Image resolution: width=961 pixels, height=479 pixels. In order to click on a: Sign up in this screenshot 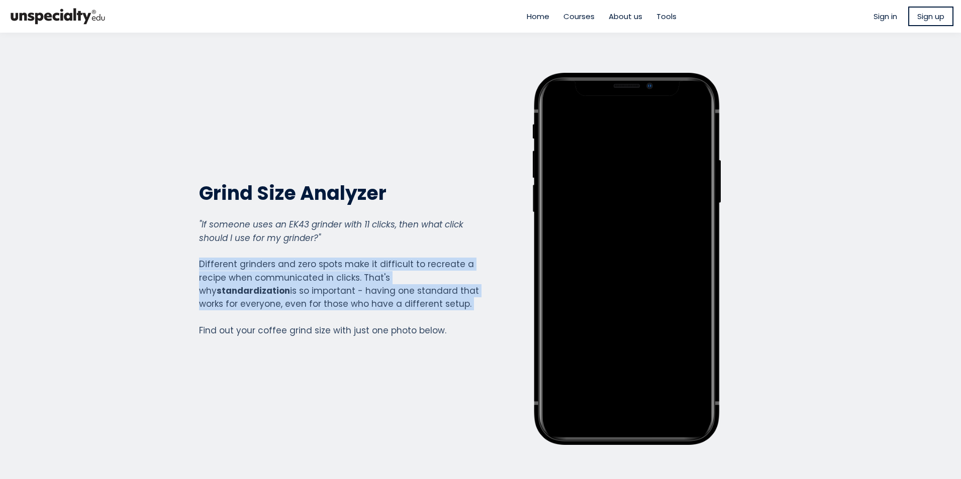, I will do `click(930, 16)`.